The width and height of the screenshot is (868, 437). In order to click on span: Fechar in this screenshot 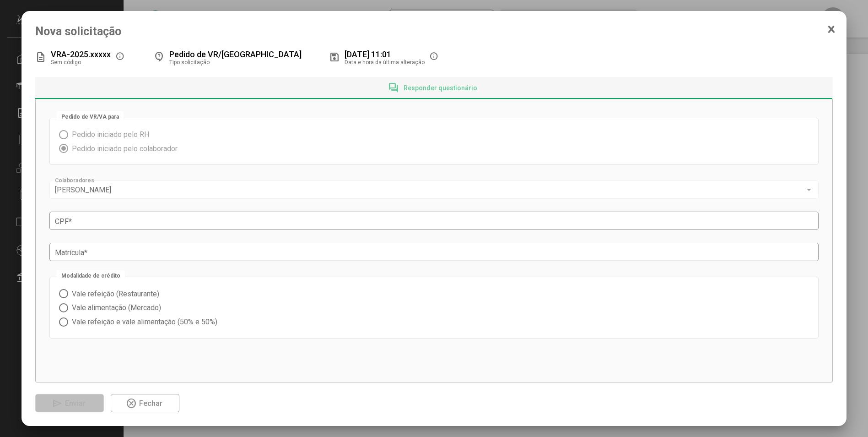, I will do `click(150, 403)`.